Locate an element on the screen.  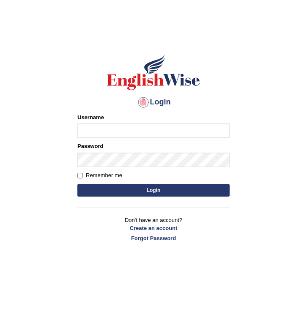
input: Remember me is located at coordinates (80, 175).